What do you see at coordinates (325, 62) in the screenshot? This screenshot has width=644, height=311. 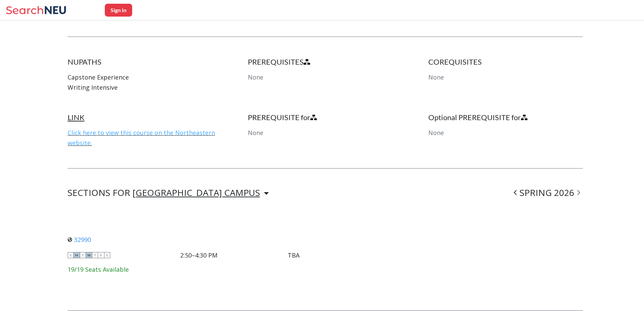 I see `h4: PREREQUISITES` at bounding box center [325, 62].